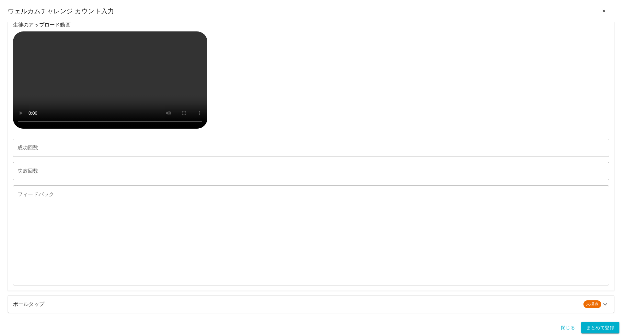 Image resolution: width=622 pixels, height=336 pixels. What do you see at coordinates (311, 25) in the screenshot?
I see `h6: 生徒のアップロード動画` at bounding box center [311, 25].